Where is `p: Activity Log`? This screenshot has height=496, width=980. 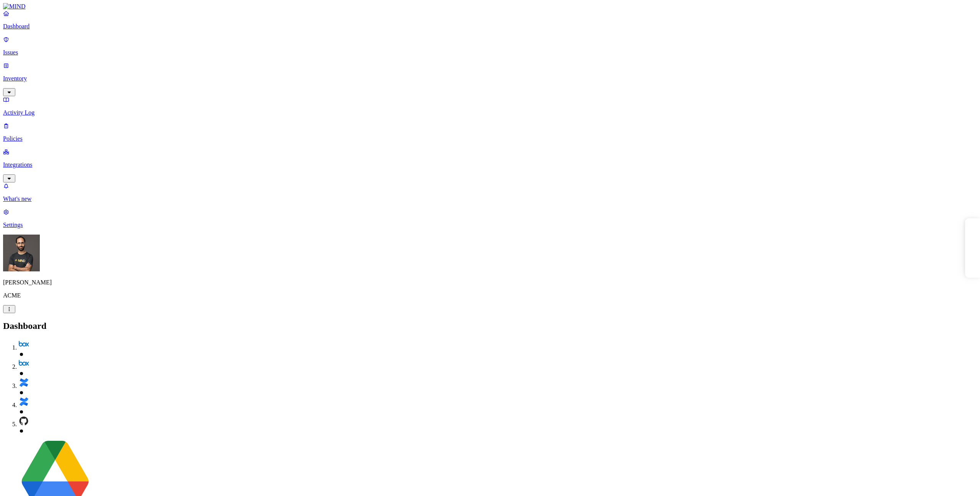 p: Activity Log is located at coordinates (490, 113).